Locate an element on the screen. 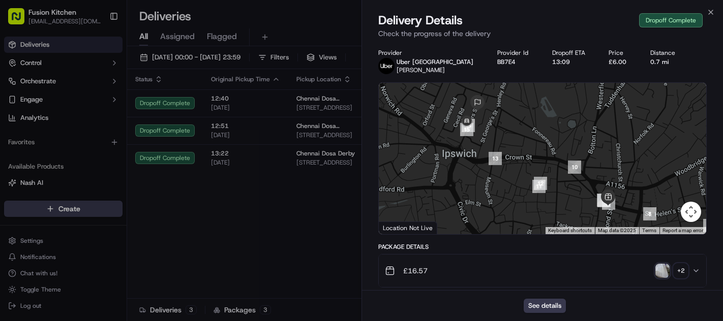 The width and height of the screenshot is (723, 321). div: 15 is located at coordinates (467, 130).